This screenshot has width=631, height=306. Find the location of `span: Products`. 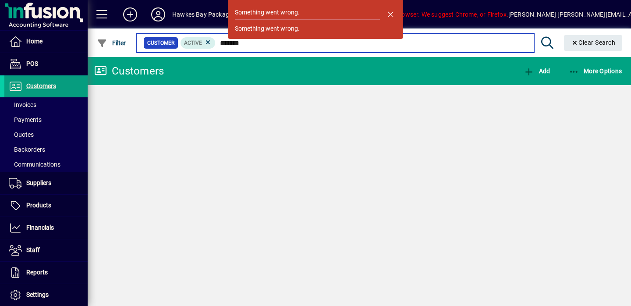

span: Products is located at coordinates (39, 205).